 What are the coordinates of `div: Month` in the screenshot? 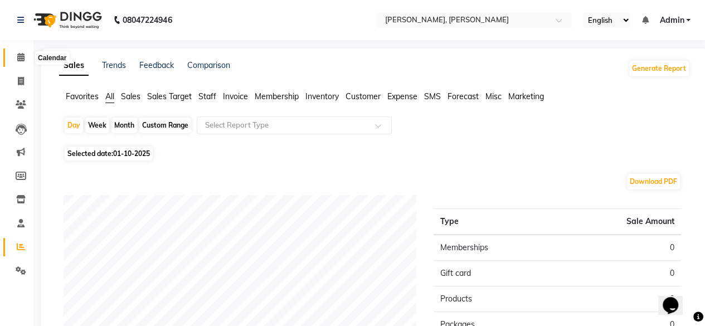 It's located at (124, 125).